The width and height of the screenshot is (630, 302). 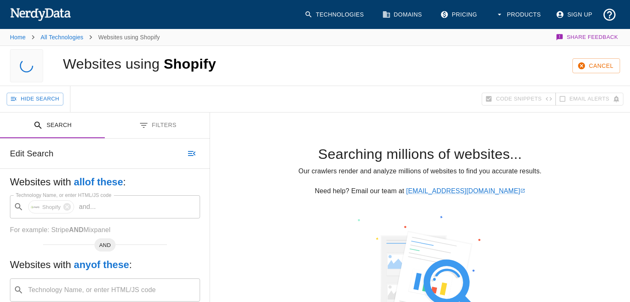 I want to click on a: All Technologies, so click(x=62, y=37).